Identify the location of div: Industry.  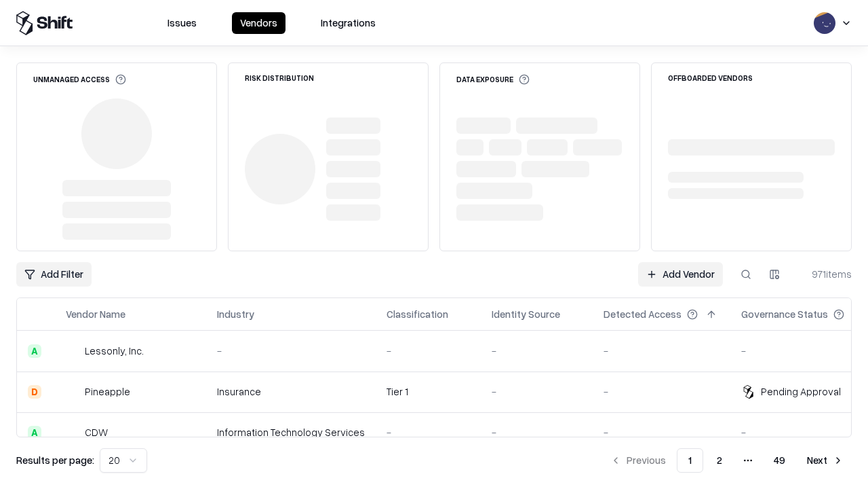
(235, 314).